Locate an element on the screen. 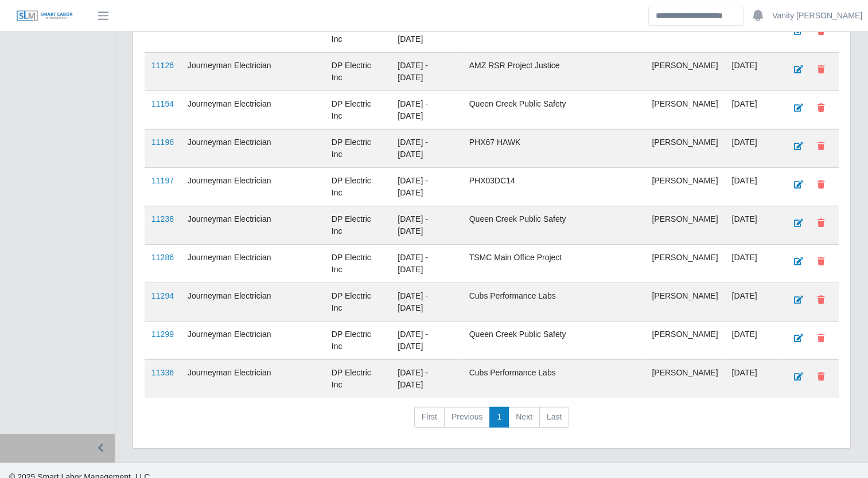  nav: pagination is located at coordinates (492, 421).